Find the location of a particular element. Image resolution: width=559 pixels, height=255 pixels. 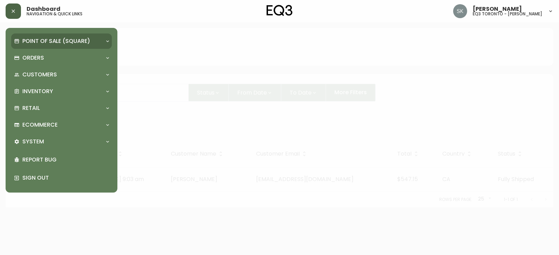

div: Point of Sale (Square) is located at coordinates (61, 41).